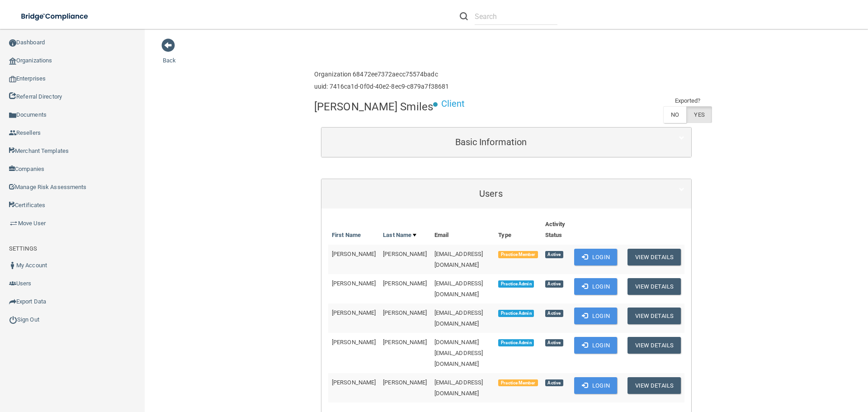  I want to click on th: Type, so click(518, 230).